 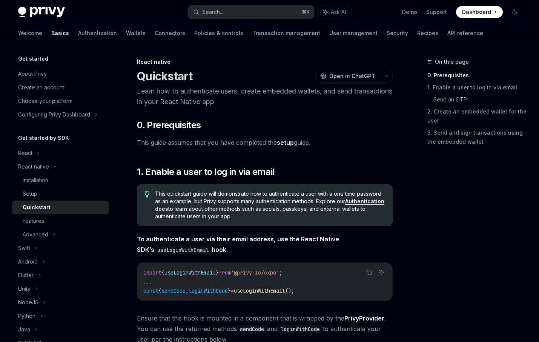 I want to click on div: NodeJS, so click(x=28, y=303).